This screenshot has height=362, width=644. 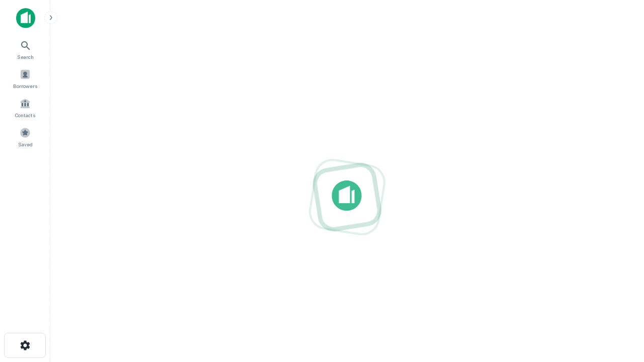 I want to click on a: Borrowers, so click(x=25, y=78).